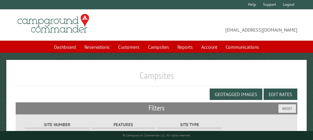 The image size is (313, 140). Describe the element at coordinates (53, 24) in the screenshot. I see `img: Campground Commander` at that location.